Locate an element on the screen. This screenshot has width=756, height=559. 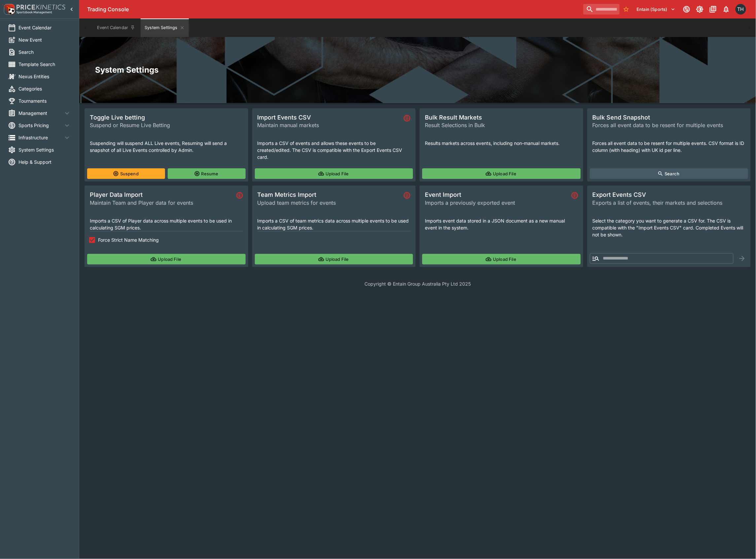
div: Trading Console is located at coordinates (334, 9).